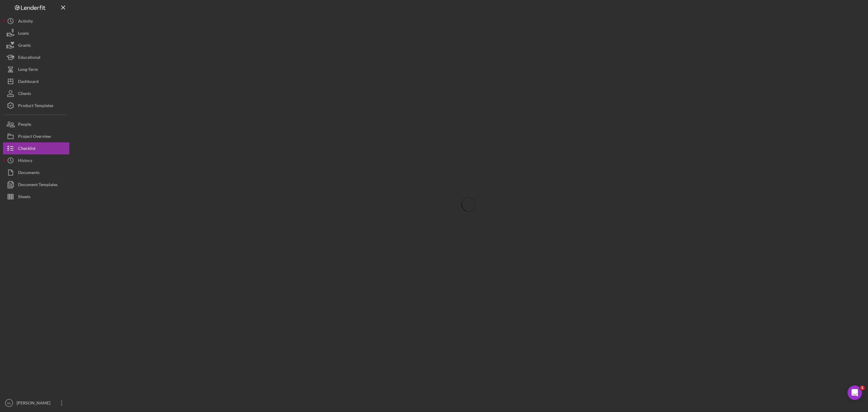  Describe the element at coordinates (37, 58) in the screenshot. I see `button: Educational` at that location.